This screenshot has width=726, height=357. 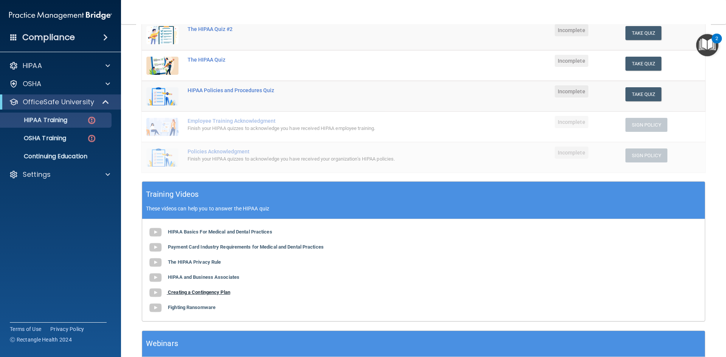 What do you see at coordinates (246, 247) in the screenshot?
I see `b: Payment Card Industry Requirements for Medical and Dental Practices` at bounding box center [246, 247].